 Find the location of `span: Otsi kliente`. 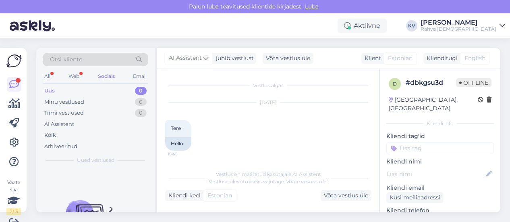

span: Otsi kliente is located at coordinates (66, 59).